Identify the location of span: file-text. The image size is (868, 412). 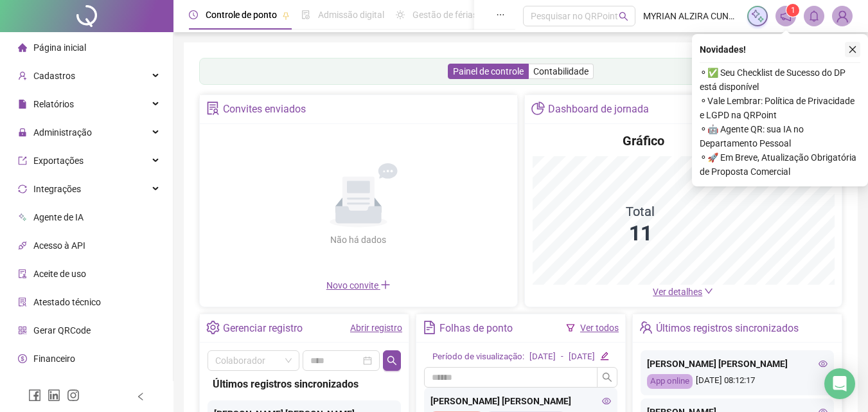
(430, 327).